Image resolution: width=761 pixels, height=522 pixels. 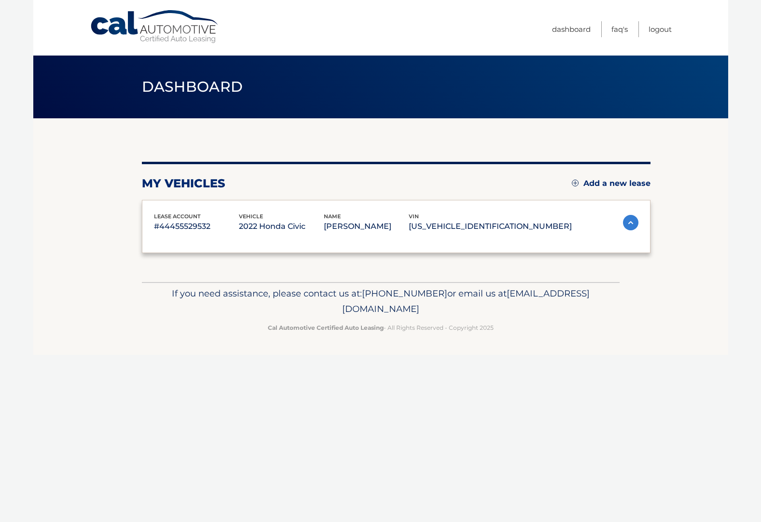 What do you see at coordinates (413, 216) in the screenshot?
I see `span: vin` at bounding box center [413, 216].